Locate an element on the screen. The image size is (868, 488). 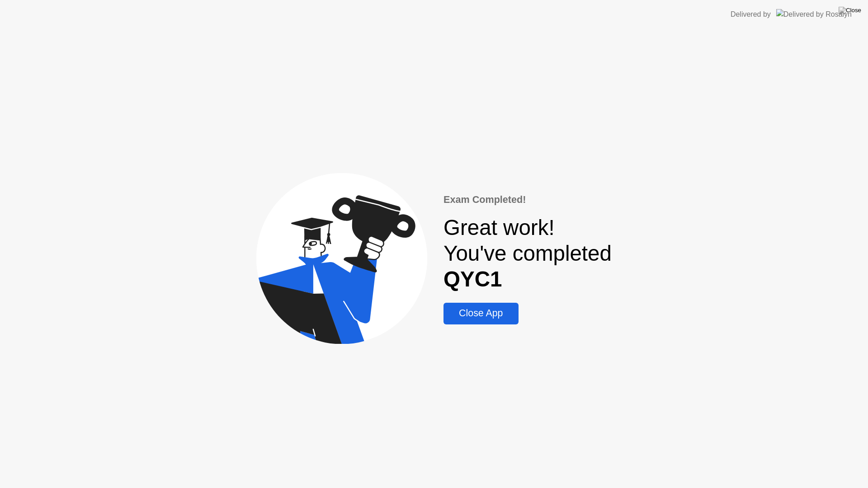
div: Great work! You've completed is located at coordinates (528, 253).